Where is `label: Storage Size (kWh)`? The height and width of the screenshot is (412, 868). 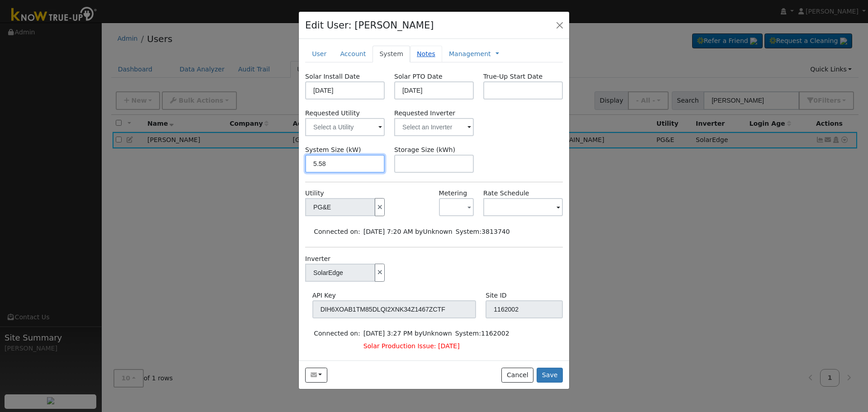 label: Storage Size (kWh) is located at coordinates (424, 150).